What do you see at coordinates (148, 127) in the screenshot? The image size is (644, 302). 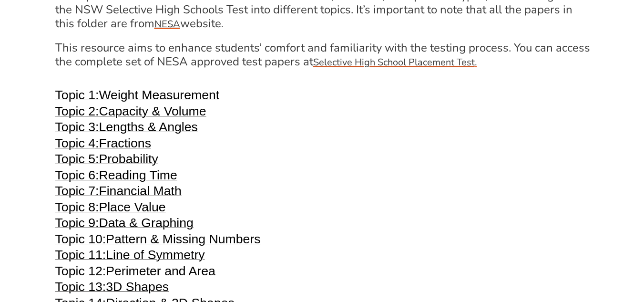 I see `span: Lengths & Angles` at bounding box center [148, 127].